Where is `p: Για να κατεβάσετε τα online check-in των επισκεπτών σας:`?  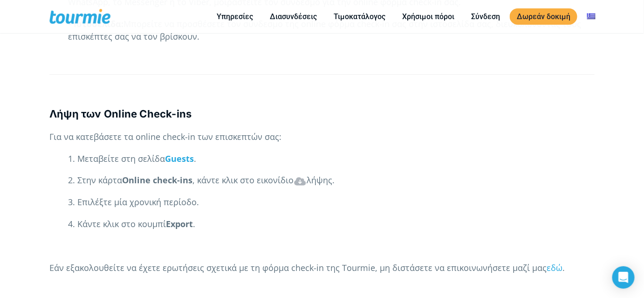 p: Για να κατεβάσετε τα online check-in των επισκεπτών σας: is located at coordinates (322, 137).